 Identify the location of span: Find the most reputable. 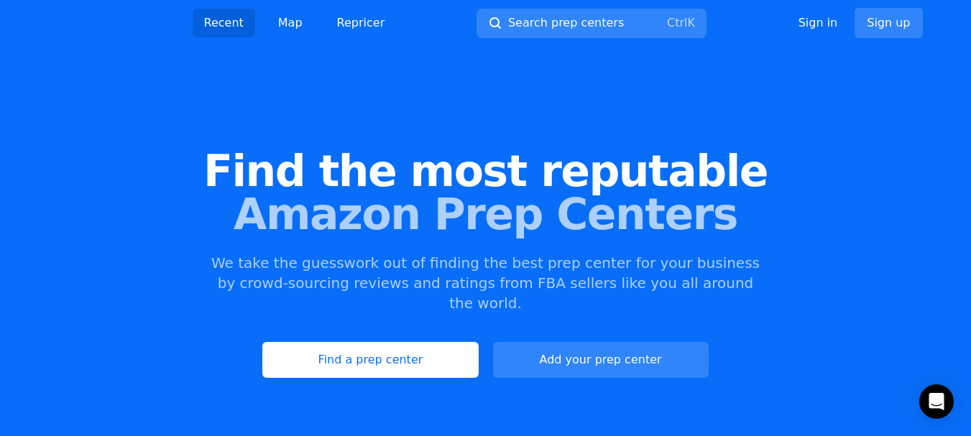
(485, 171).